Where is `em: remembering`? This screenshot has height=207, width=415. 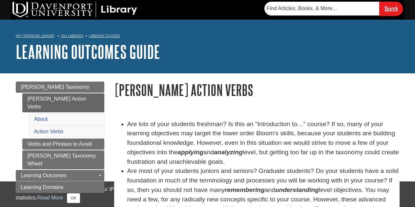 em: remembering is located at coordinates (245, 190).